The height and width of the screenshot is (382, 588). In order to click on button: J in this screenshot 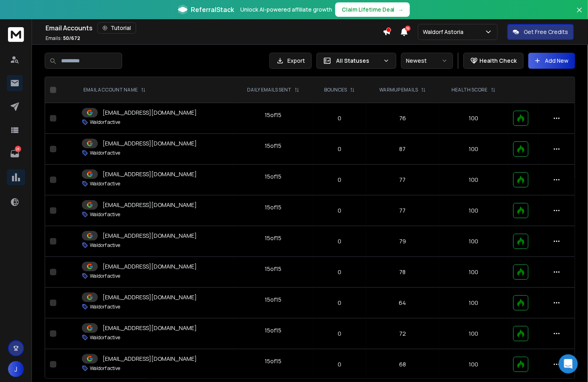, I will do `click(16, 369)`.